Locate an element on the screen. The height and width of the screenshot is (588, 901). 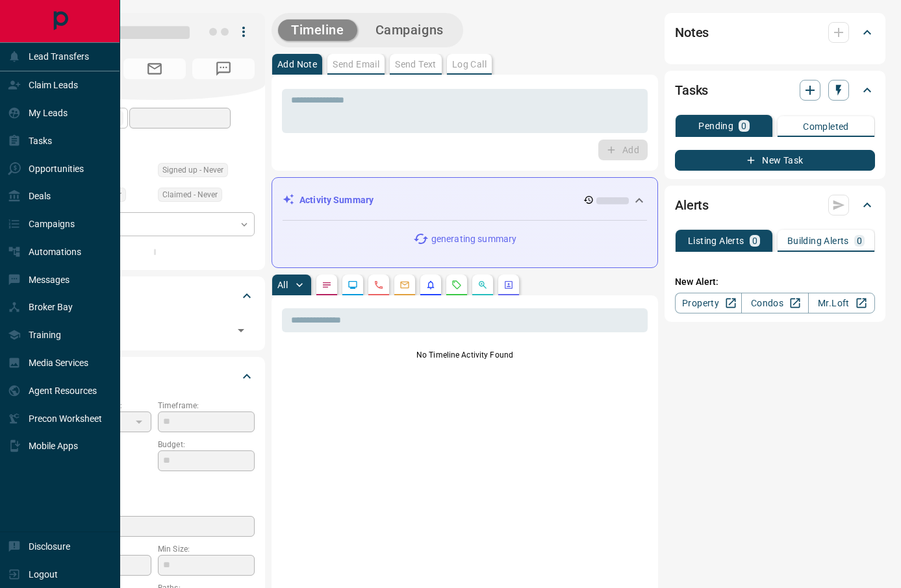
p: Budget: is located at coordinates (206, 444).